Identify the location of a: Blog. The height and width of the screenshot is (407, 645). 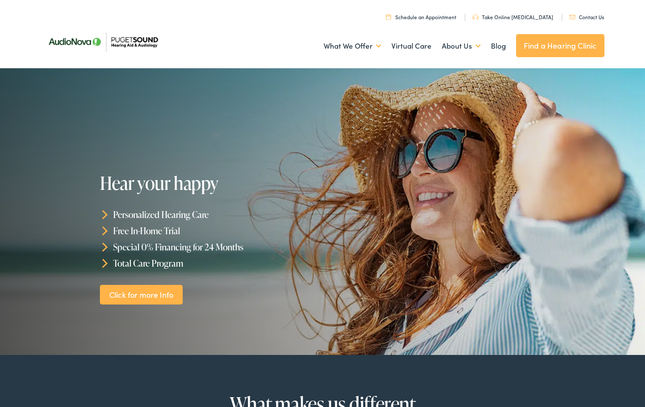
(498, 46).